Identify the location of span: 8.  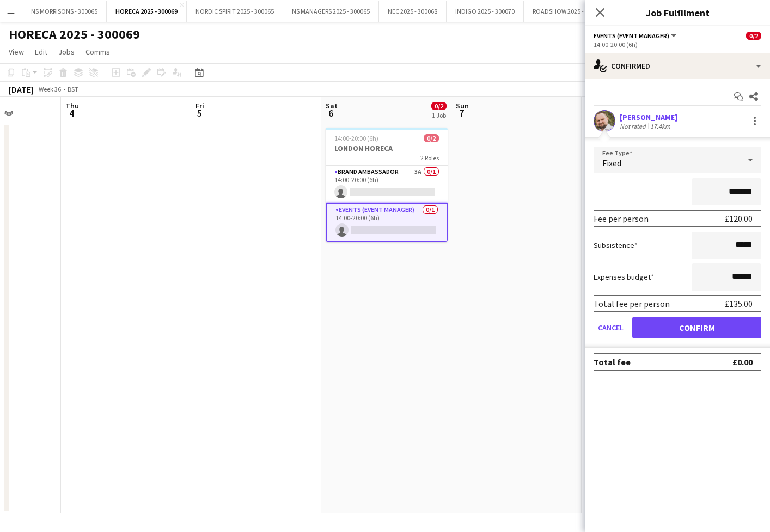
(592, 113).